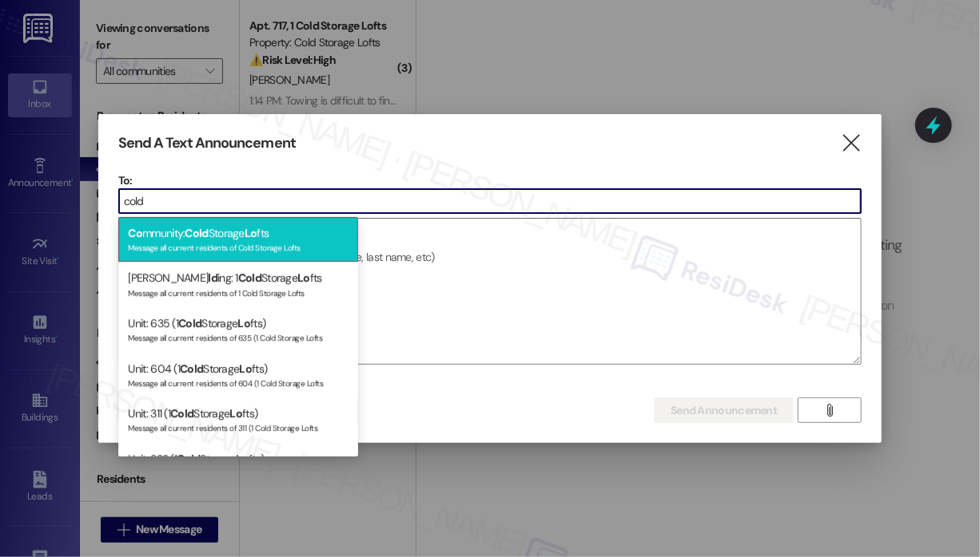 The height and width of the screenshot is (557, 980). What do you see at coordinates (238, 466) in the screenshot?
I see `div: Unit: 333 (1 Storage fts)` at bounding box center [238, 466].